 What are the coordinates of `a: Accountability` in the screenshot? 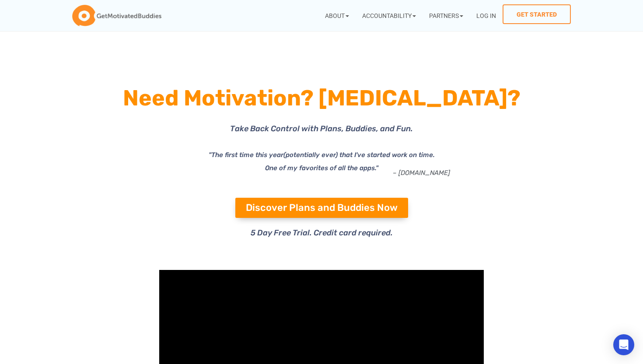 It's located at (389, 15).